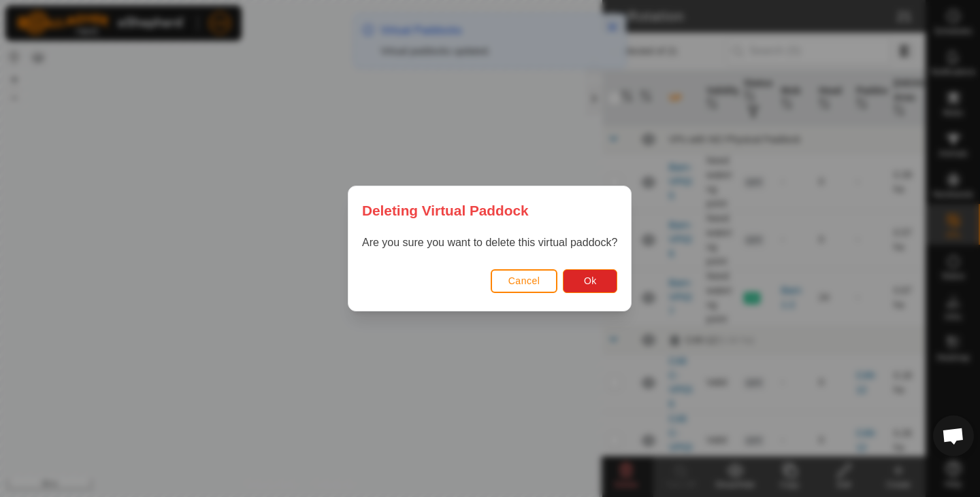 The height and width of the screenshot is (497, 980). Describe the element at coordinates (490, 243) in the screenshot. I see `p: Are you sure you want to delete this virtual paddock?` at that location.